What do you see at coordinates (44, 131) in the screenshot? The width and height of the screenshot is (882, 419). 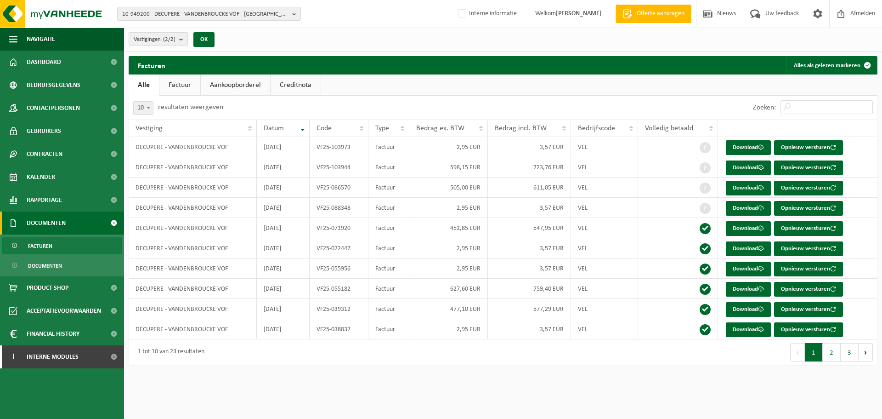 I see `span: Gebruikers` at bounding box center [44, 131].